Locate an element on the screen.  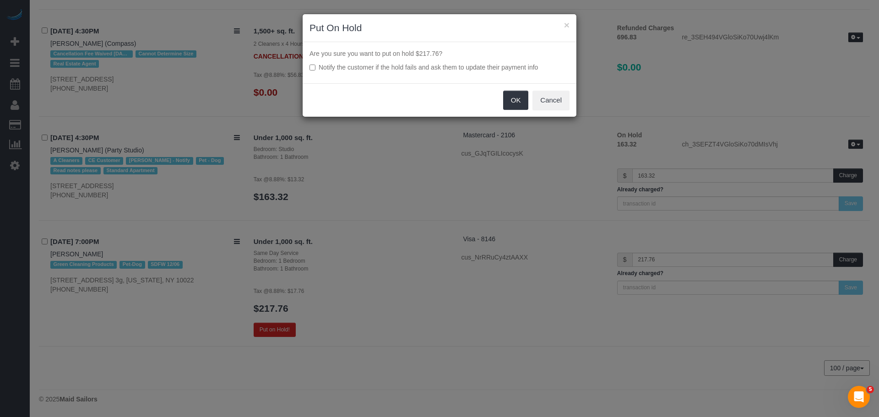
label: Notify the customer if the hold fails and ask them to update their payment info is located at coordinates (439, 67).